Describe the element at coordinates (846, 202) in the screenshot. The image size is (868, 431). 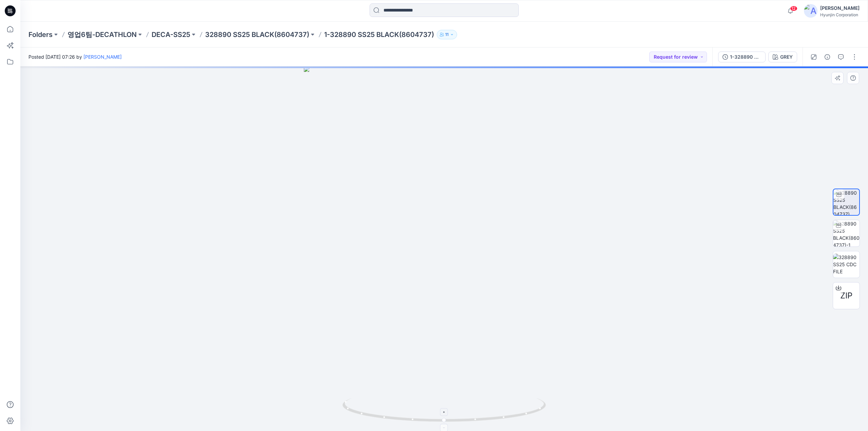
I see `img: 328890 SS25 BLACK(8604737)` at that location.